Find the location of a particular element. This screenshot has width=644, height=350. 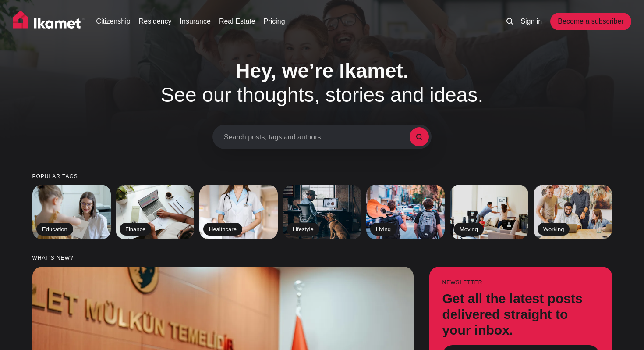

h2: Moving is located at coordinates (469, 229).